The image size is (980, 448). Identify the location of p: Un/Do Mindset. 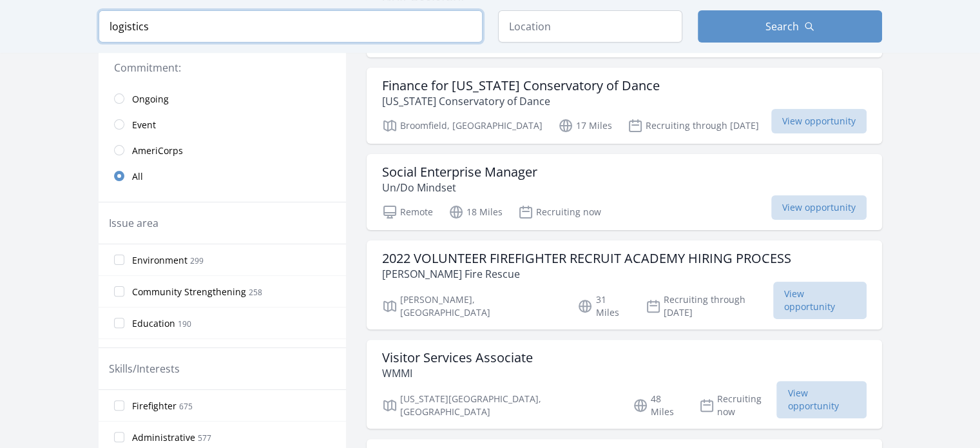
(460, 187).